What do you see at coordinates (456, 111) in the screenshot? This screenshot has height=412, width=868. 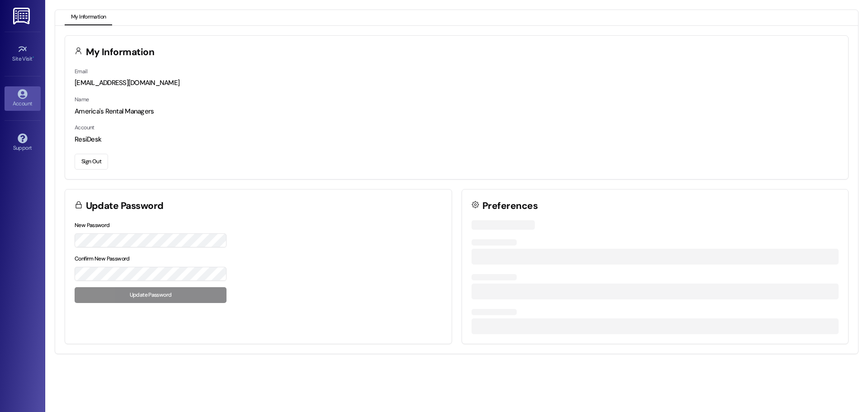 I see `div: America's Rental Managers` at bounding box center [456, 111].